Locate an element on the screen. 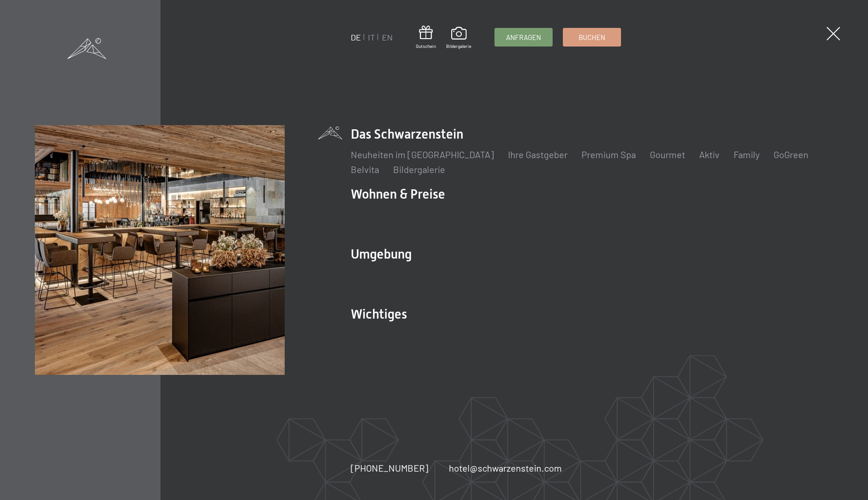 This screenshot has width=868, height=500. img: Wellnesshotel Südtirol SCHWARZENSTEIN - Wellnessurlaub in den Alpen, Wandern und Wellness is located at coordinates (160, 250).